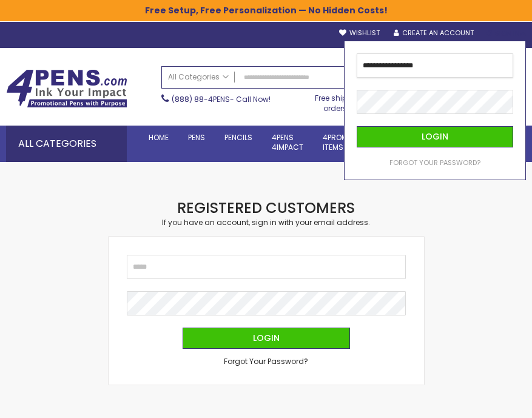 Image resolution: width=532 pixels, height=418 pixels. I want to click on strong: Registered Customers, so click(266, 207).